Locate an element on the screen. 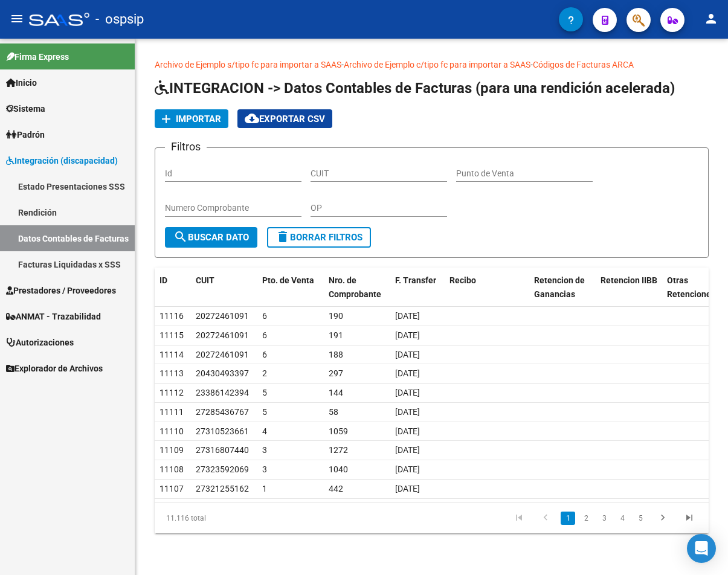 This screenshot has width=728, height=575. span: Padrón is located at coordinates (25, 135).